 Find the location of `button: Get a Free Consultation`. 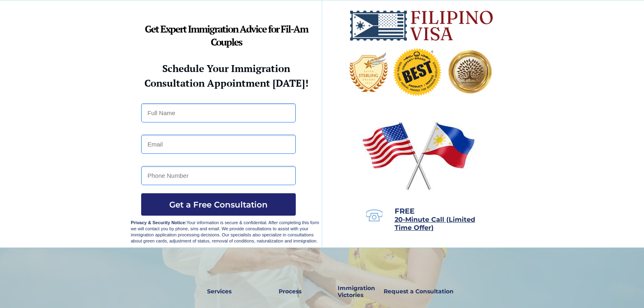

button: Get a Free Consultation is located at coordinates (219, 204).